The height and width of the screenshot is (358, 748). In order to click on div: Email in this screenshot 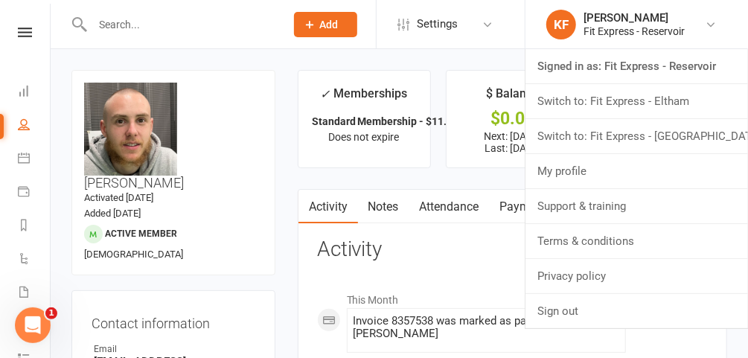, I will do `click(174, 349)`.